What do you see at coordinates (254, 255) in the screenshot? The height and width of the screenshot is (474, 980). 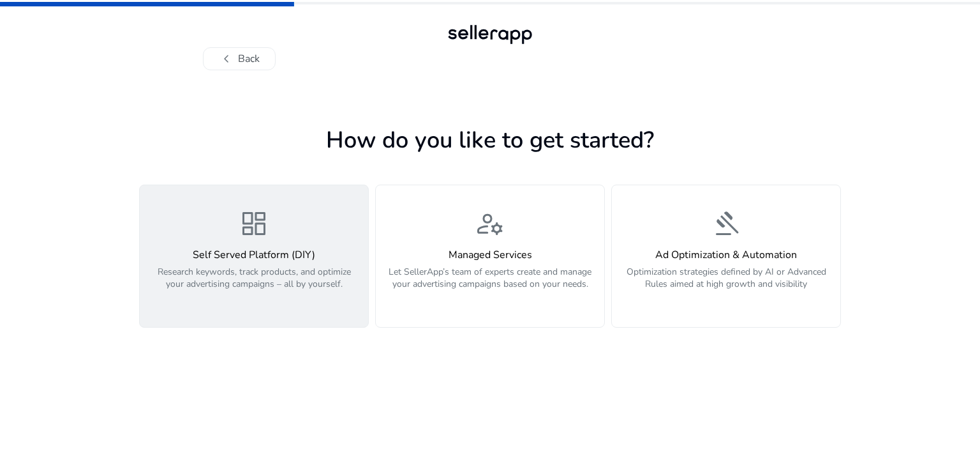 I see `h4: Self Served Platform (DIY)` at bounding box center [254, 255].